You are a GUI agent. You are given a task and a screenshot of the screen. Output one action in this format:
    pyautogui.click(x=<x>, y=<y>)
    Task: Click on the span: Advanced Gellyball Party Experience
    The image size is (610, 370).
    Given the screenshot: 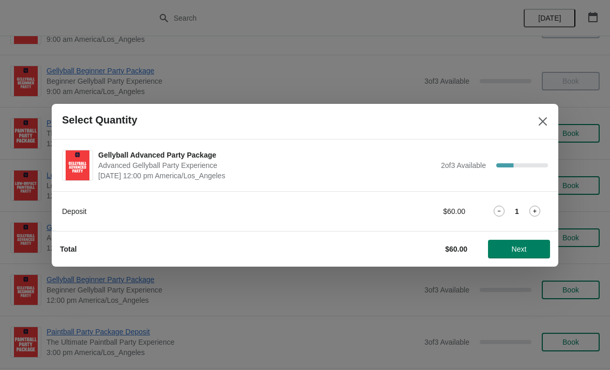 What is the action you would take?
    pyautogui.click(x=267, y=165)
    